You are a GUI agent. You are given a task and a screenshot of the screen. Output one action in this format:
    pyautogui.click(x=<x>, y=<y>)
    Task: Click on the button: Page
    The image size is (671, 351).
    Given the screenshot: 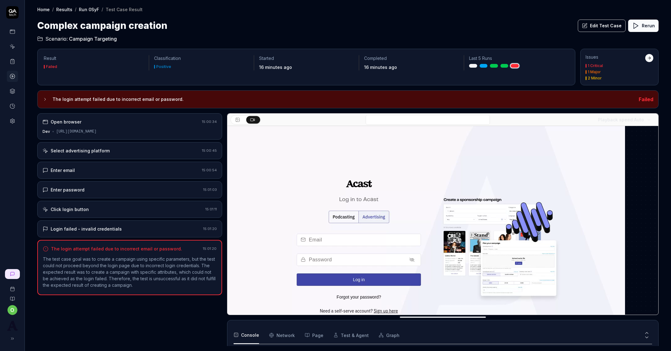 What is the action you would take?
    pyautogui.click(x=314, y=336)
    